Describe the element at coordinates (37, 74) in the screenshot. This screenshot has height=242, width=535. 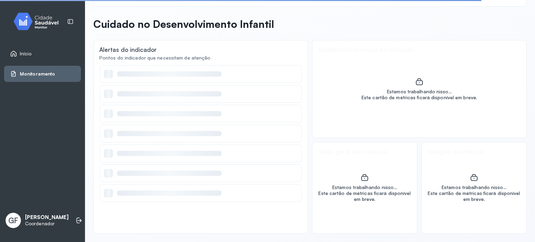
I see `span: Monitoramento` at that location.